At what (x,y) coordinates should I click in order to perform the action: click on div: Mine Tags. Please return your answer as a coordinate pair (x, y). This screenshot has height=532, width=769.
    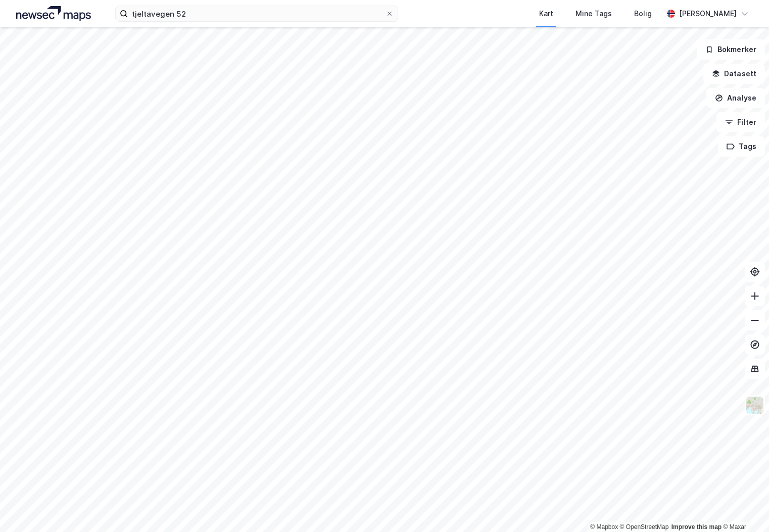
    Looking at the image, I should click on (593, 14).